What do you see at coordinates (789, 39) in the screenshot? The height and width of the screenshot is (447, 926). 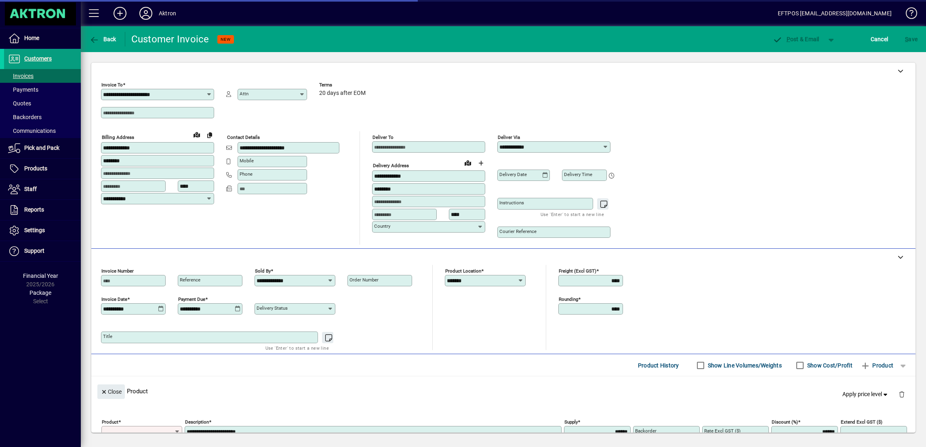 I see `span: P` at bounding box center [789, 39].